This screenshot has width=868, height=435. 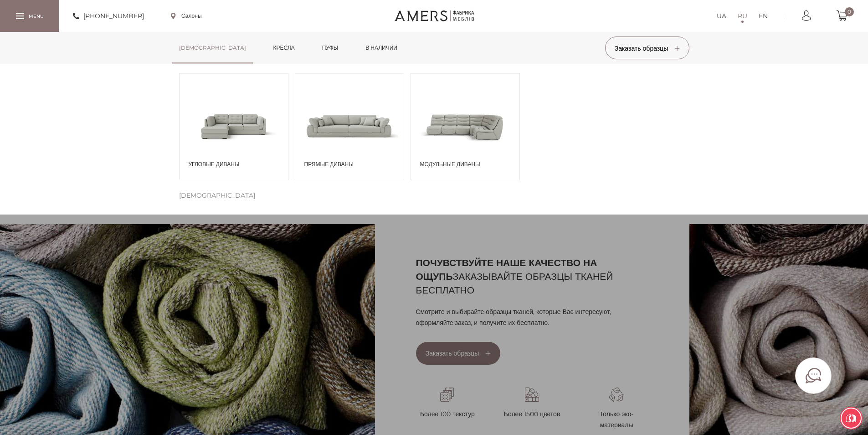 I want to click on span: Модульные диваны, so click(x=467, y=164).